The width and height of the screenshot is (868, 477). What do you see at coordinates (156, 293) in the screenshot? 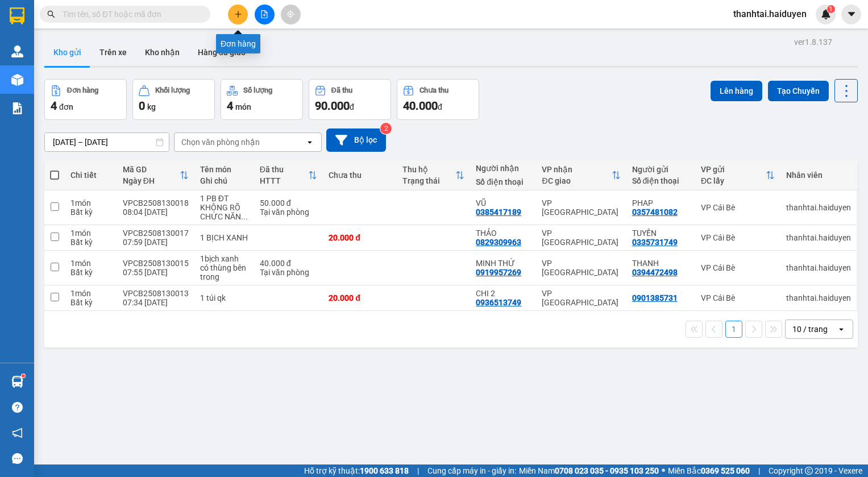
I see `div: VPCB2508130013` at bounding box center [156, 293].